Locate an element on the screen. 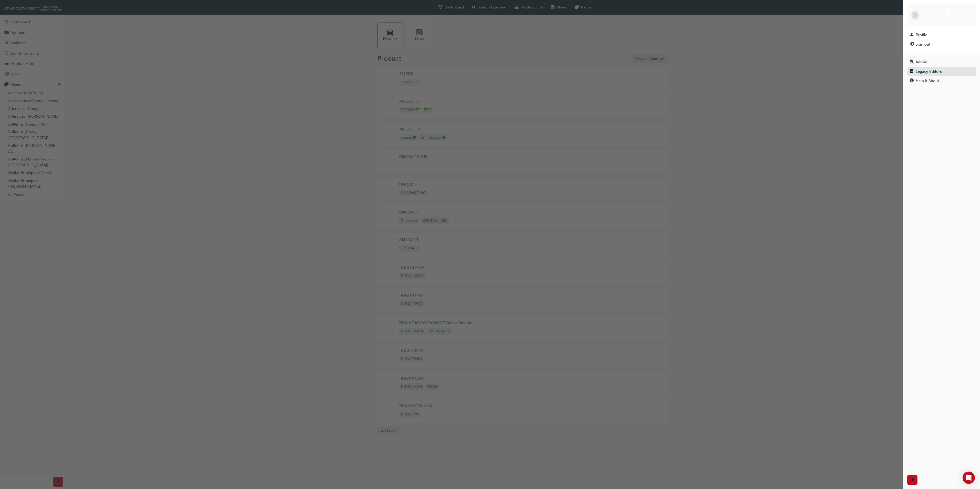  a: Help & About is located at coordinates (941, 81).